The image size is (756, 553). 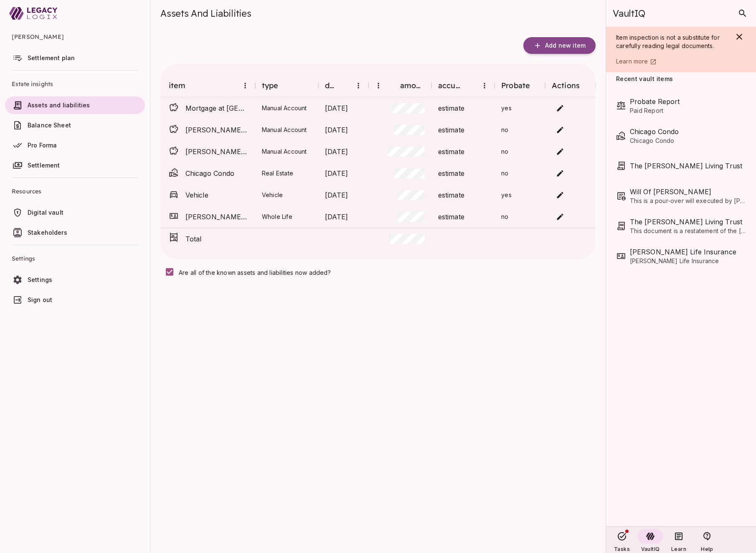 What do you see at coordinates (565, 45) in the screenshot?
I see `span: Add new item` at bounding box center [565, 45].